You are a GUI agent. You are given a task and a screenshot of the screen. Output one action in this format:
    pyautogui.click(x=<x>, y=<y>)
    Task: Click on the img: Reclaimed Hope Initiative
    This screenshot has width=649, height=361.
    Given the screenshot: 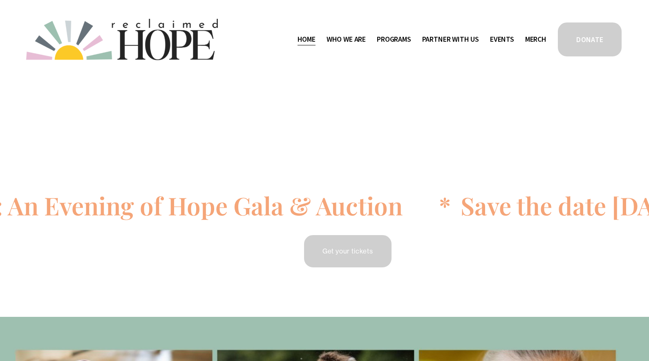 What is the action you would take?
    pyautogui.click(x=122, y=39)
    